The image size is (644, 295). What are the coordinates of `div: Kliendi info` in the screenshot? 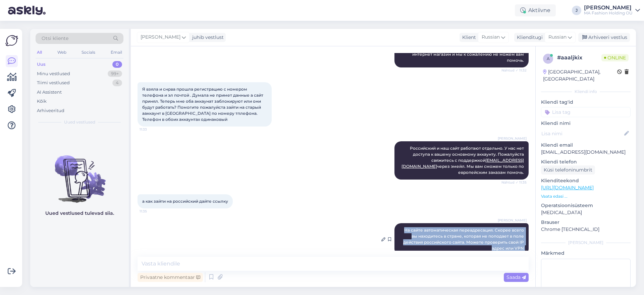 It's located at (586, 92).